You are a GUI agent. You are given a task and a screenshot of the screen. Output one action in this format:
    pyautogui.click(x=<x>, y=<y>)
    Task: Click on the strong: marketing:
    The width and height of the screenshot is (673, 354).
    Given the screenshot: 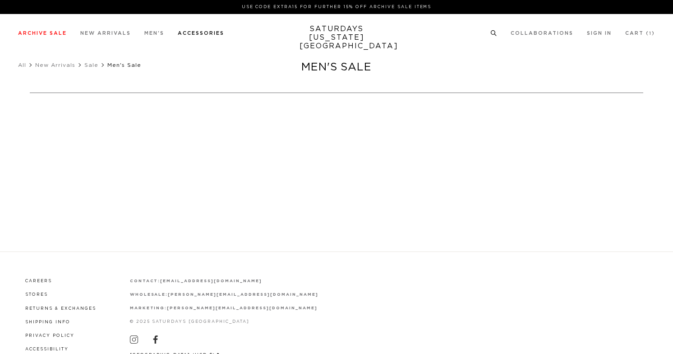 What is the action you would take?
    pyautogui.click(x=149, y=308)
    